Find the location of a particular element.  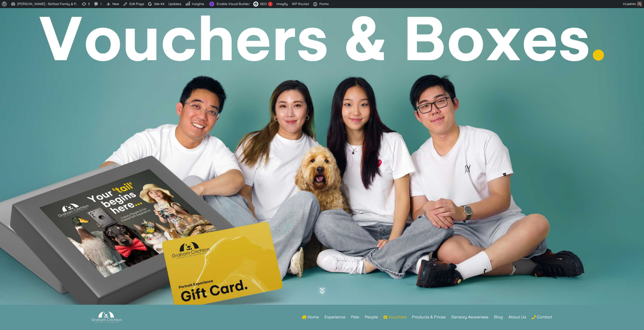

img: Graham Crichton Photography Logo - Graham Crichton - Belfast Family & Pet Photography Studio is located at coordinates (107, 317).